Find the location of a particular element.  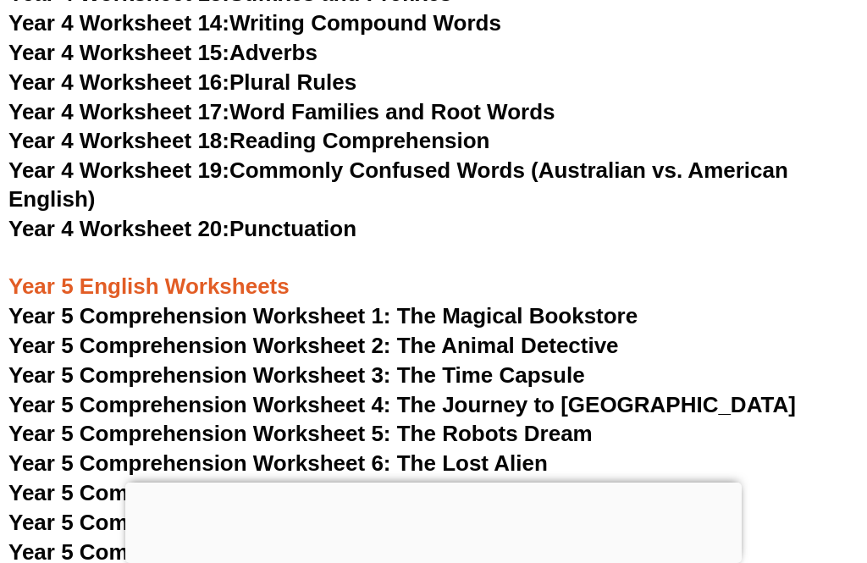

a: Year 5 Comprehension Worksheet 8: The Pirate's Treasure Map is located at coordinates (339, 522).